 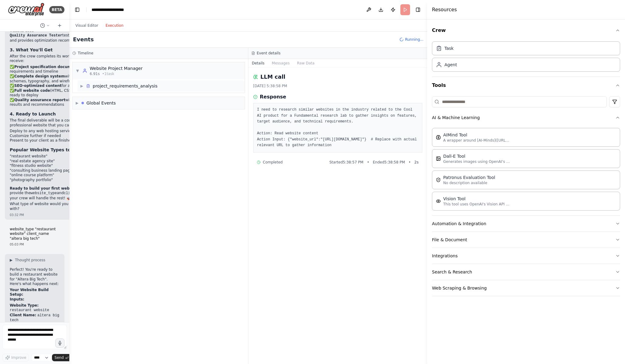 What do you see at coordinates (57, 10) in the screenshot?
I see `div: BETA` at bounding box center [57, 10].